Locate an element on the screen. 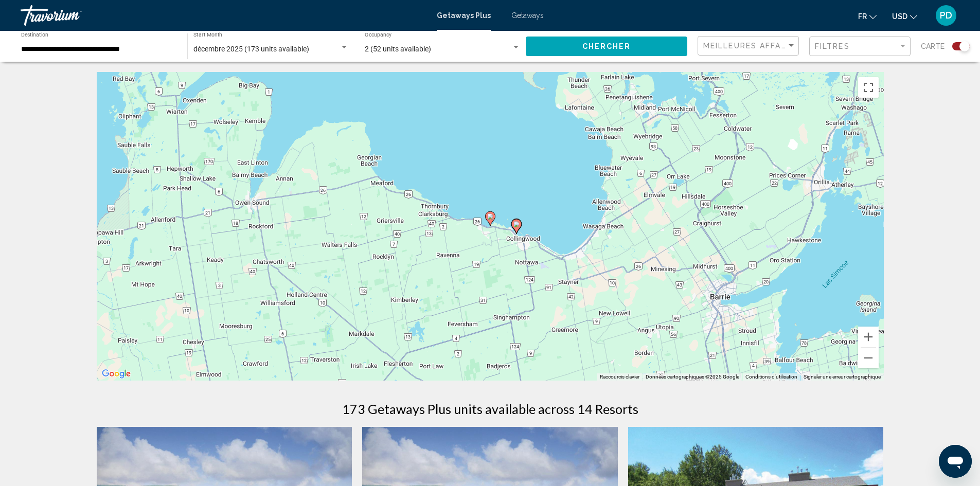 The image size is (980, 486). img: Google is located at coordinates (116, 374).